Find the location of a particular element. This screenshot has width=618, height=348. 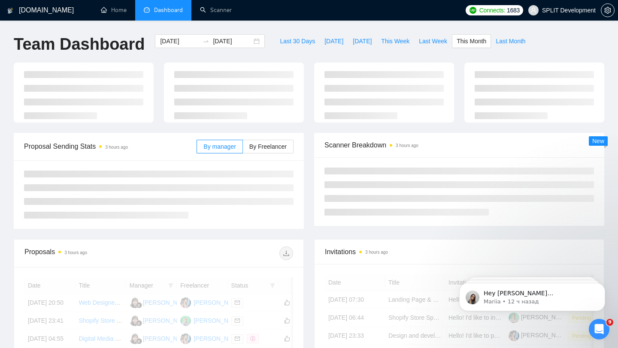

a: homeHome is located at coordinates (114, 10).